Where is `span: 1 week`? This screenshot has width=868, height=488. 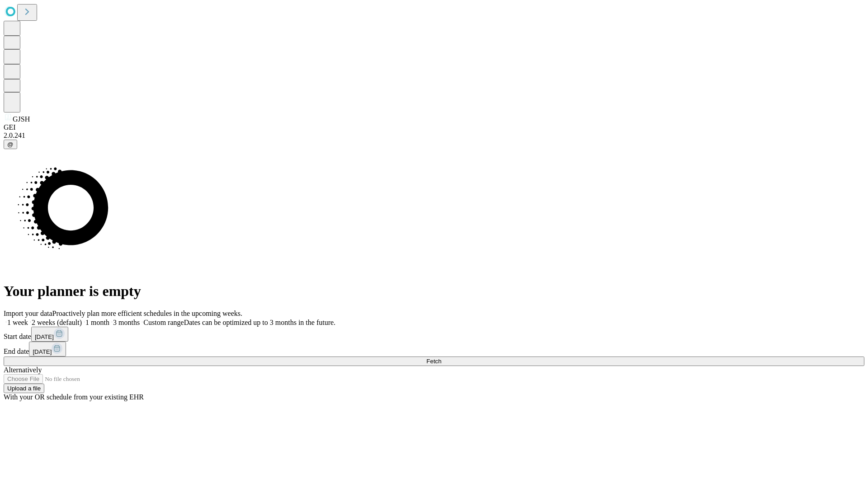
span: 1 week is located at coordinates (18, 322).